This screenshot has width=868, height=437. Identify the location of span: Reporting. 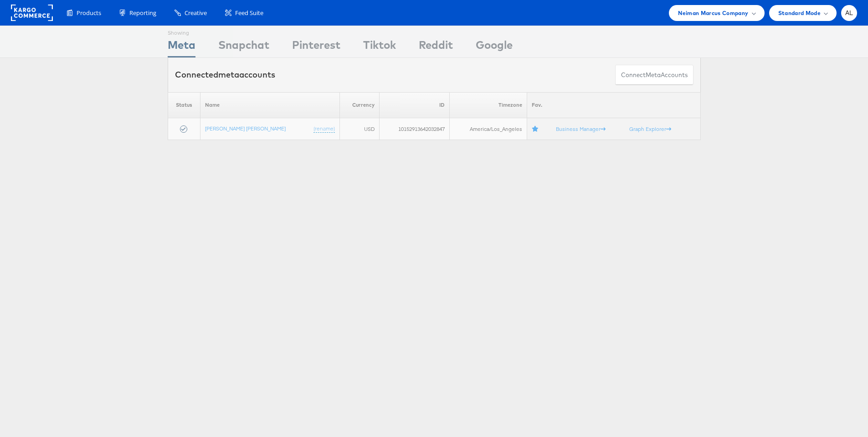
(143, 13).